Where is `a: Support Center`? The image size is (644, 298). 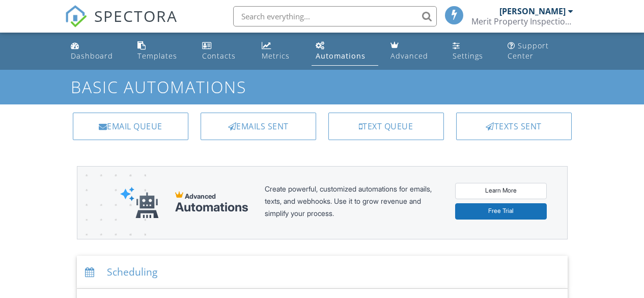
a: Support Center is located at coordinates (541, 51).